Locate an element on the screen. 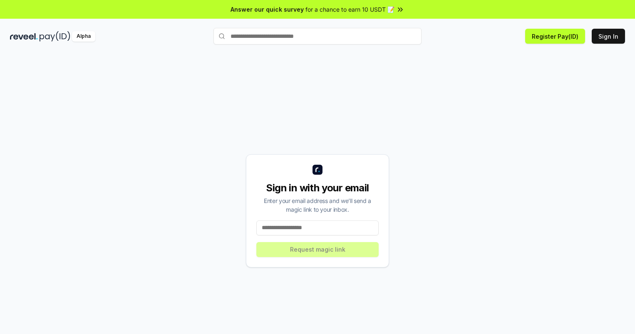  span: Answer our quick survey is located at coordinates (267, 9).